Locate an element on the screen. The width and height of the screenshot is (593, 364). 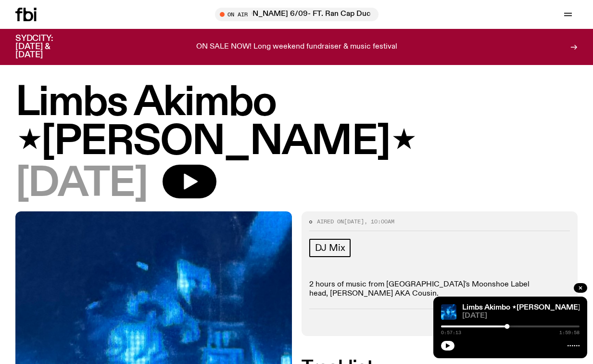
span: 1:59:58 is located at coordinates (570, 333).